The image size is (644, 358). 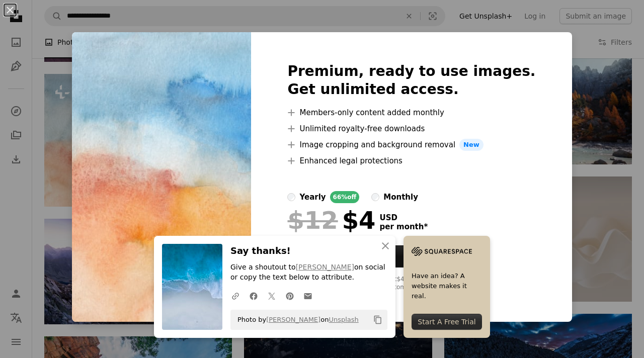 What do you see at coordinates (295, 320) in the screenshot?
I see `span: Photo by on` at bounding box center [295, 320].